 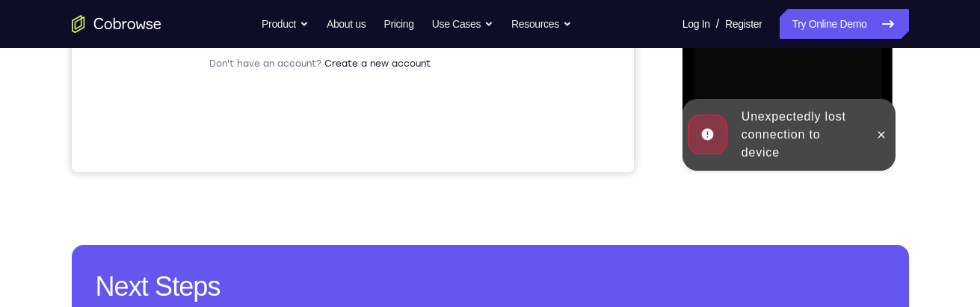 What do you see at coordinates (541, 24) in the screenshot?
I see `button: Resources` at bounding box center [541, 24].